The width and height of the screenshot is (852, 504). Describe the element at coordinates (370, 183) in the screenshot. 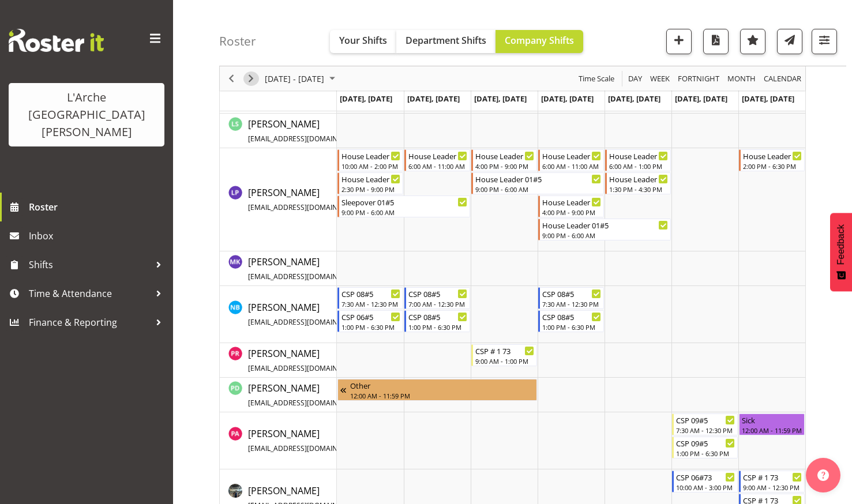

I see `div: Lydia Peters"s event - House Leader 01#5 Begin From Monday, September 1, 2025 at 2:30:00 PM GMT+1...` at that location.